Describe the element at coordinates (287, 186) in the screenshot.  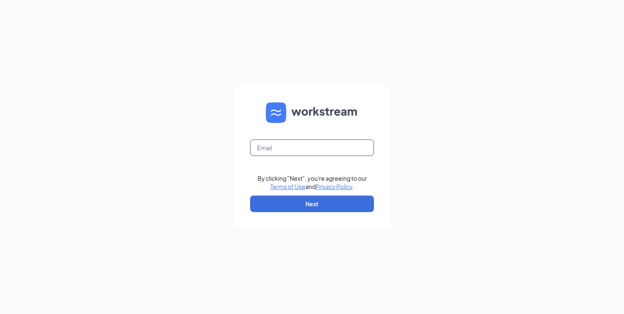
I see `a: Terms of Use` at that location.